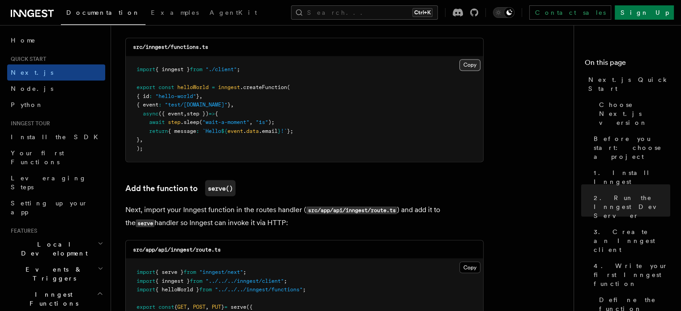  I want to click on a: 1. Install Inngest, so click(630, 177).